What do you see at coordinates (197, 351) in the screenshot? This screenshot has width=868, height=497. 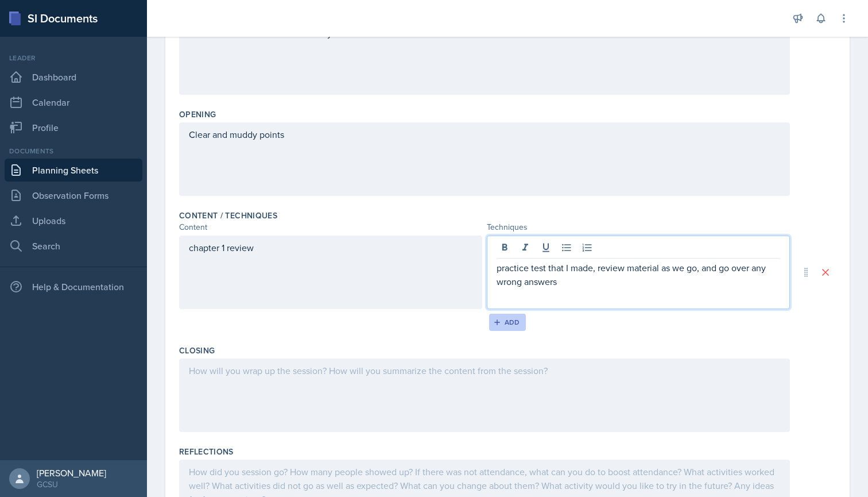 I see `label: Closing` at bounding box center [197, 351].